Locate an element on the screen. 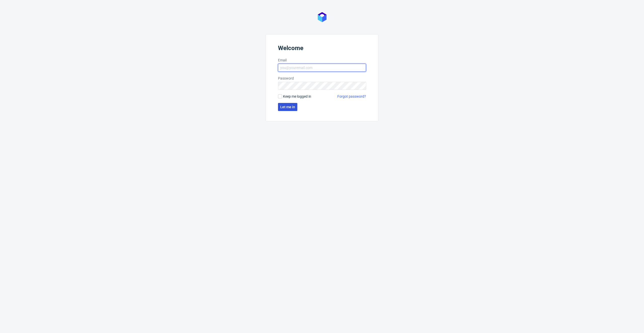 This screenshot has height=333, width=644. span: Let me in is located at coordinates (288, 107).